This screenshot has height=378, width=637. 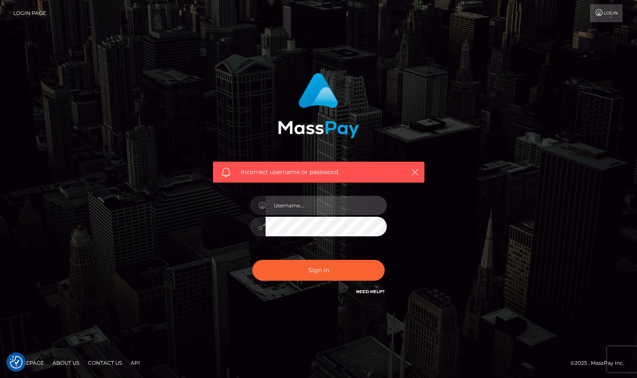 What do you see at coordinates (135, 363) in the screenshot?
I see `a: API` at bounding box center [135, 363].